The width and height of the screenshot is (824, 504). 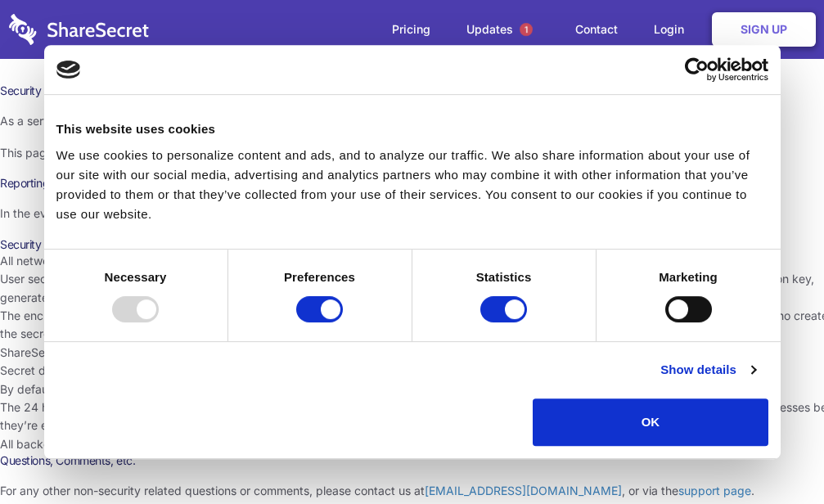 What do you see at coordinates (412, 185) in the screenshot?
I see `div: We use cookies to personalize content and ads, and to analyze our traffic. We also share informat...` at bounding box center [412, 185].